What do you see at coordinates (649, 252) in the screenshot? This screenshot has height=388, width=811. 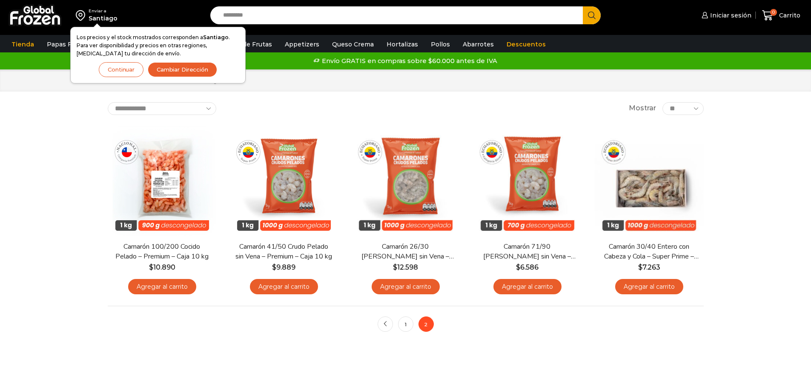 I see `a: Camarón 30/40 Entero con Cabeza y Cola – Super Prime – Caja 10 kg` at bounding box center [649, 252].